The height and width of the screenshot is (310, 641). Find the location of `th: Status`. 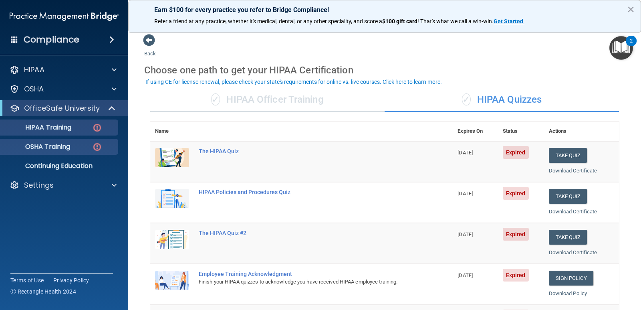

th: Status is located at coordinates (521, 131).